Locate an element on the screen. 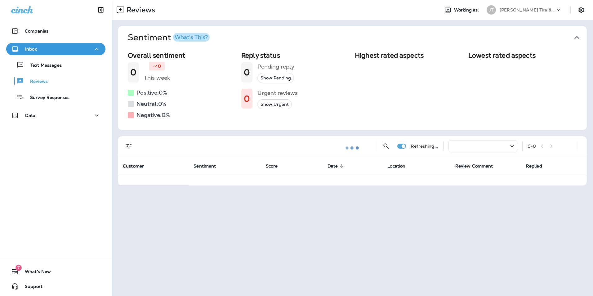  button: Data is located at coordinates (56, 115).